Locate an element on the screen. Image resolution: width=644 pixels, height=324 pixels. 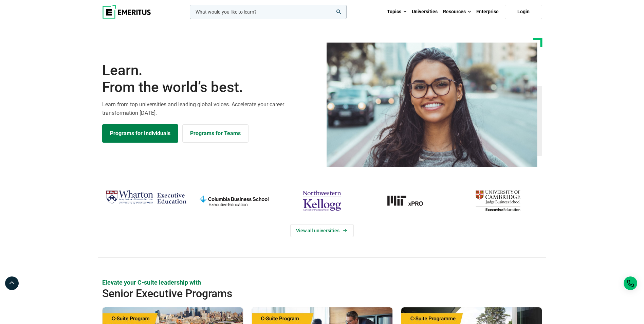
img: cambridge-judge-business-school is located at coordinates (498, 201).